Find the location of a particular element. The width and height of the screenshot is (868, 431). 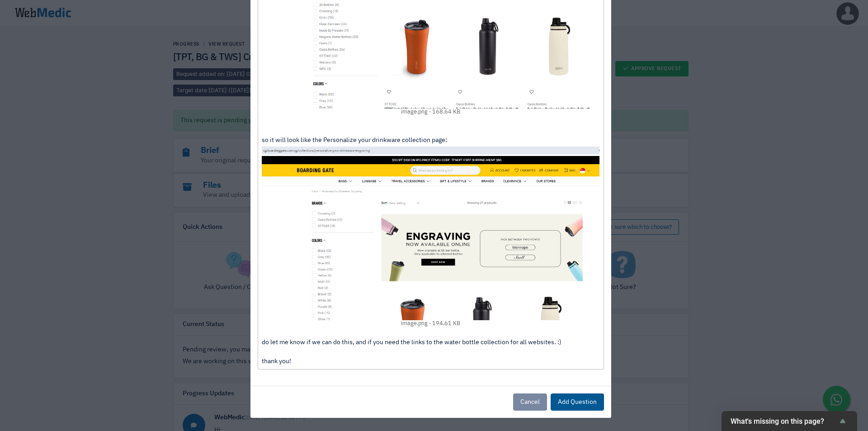

img: task-upload-1755076938.png is located at coordinates (431, 232).